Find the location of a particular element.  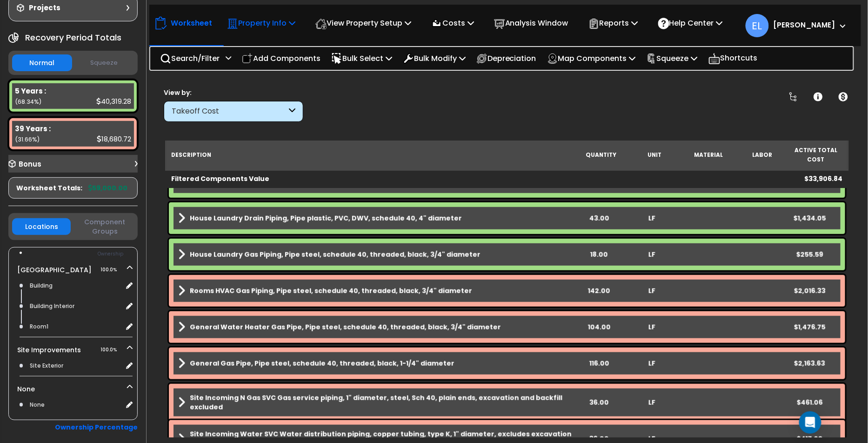

div: $255.59 is located at coordinates (809, 255).